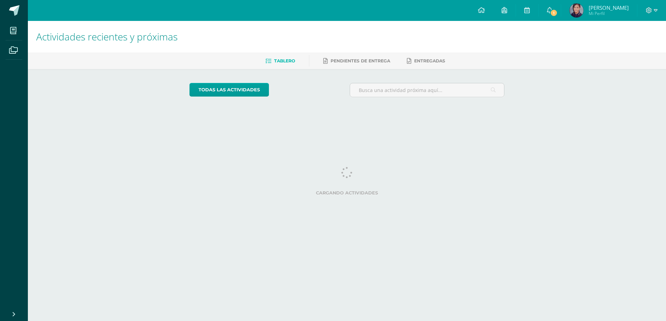  What do you see at coordinates (229, 90) in the screenshot?
I see `a: todas las Actividades` at bounding box center [229, 90].